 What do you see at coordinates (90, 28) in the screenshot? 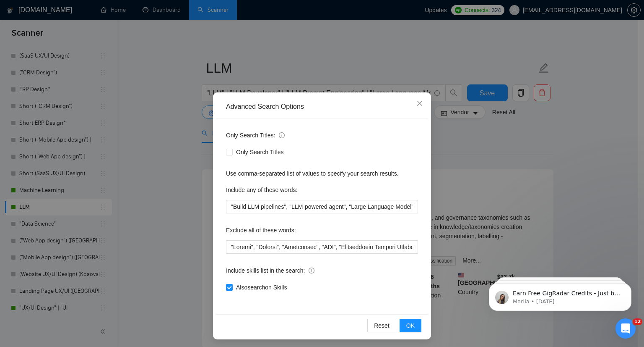
I see `p: Earn Free GigRadar Credits - Just by Sharing Your Story! 💬 Want more credits for sending proposal...` at bounding box center [90, 28].